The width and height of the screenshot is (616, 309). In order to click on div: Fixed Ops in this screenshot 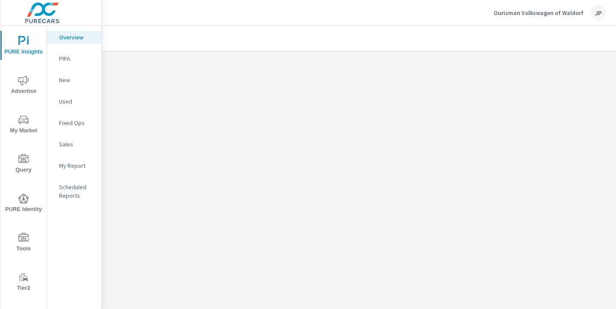, I will do `click(74, 123)`.